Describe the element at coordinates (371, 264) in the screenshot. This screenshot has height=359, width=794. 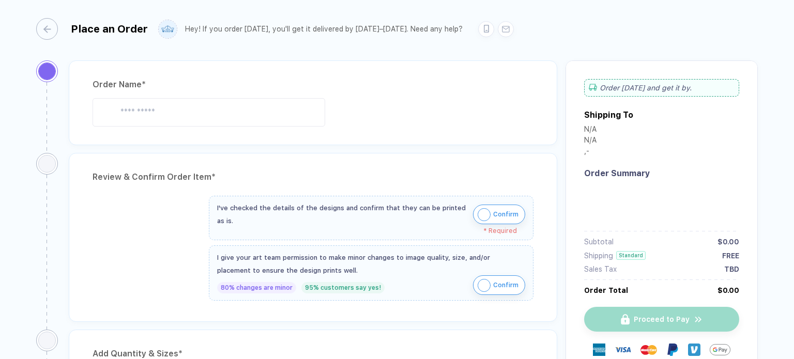
I see `div: I give your art team permission to make minor changes to image quality, size, and/or placement to...` at that location.